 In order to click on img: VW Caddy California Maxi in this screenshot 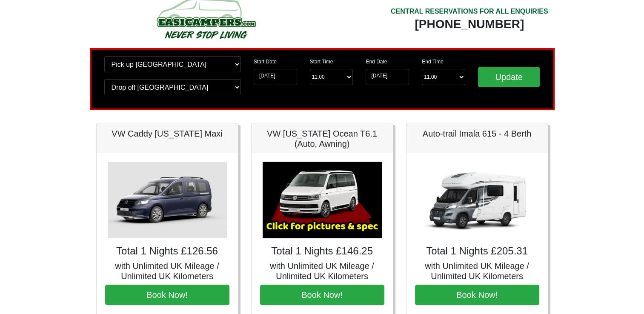, I will do `click(167, 201)`.